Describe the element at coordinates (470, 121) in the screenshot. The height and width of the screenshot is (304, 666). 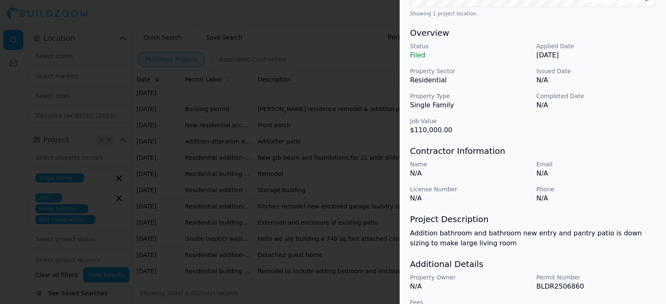
I see `p: Job Value` at that location.